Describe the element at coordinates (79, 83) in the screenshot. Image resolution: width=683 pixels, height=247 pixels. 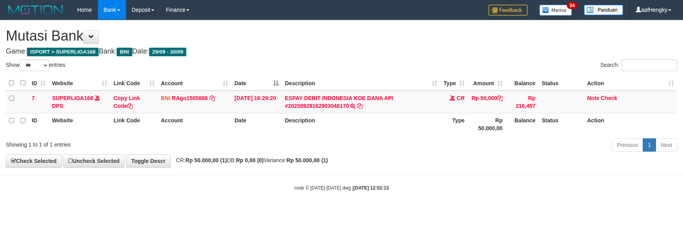
I see `th: Website: activate to sort column ascending` at that location.